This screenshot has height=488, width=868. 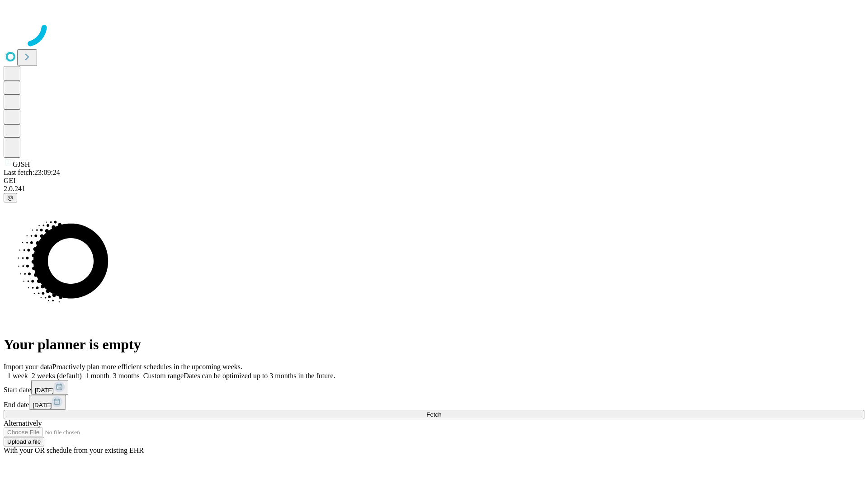 What do you see at coordinates (74, 450) in the screenshot?
I see `span: With your OR schedule from your existing EHR` at bounding box center [74, 450].